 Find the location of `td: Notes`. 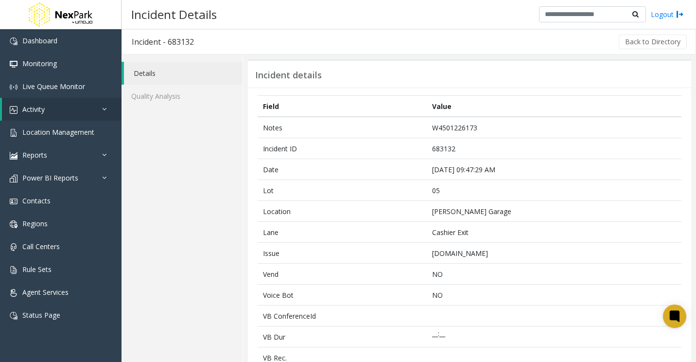

td: Notes is located at coordinates (342, 127).